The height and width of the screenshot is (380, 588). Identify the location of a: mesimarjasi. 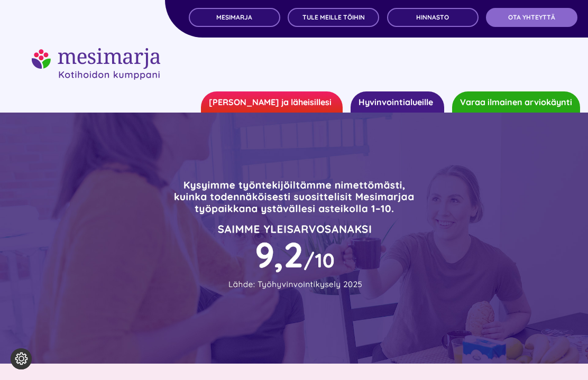
(95, 53).